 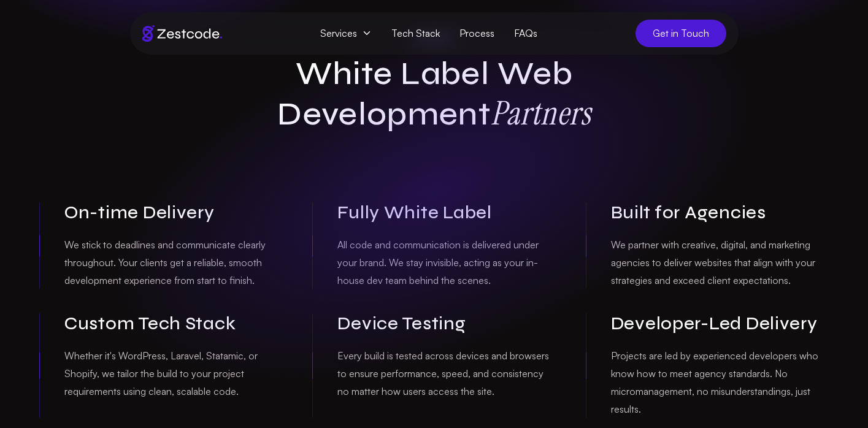 What do you see at coordinates (720, 263) in the screenshot?
I see `p: We partner with creative, digital, and marketing agencies to deliver websites that align with you...` at bounding box center [720, 263].